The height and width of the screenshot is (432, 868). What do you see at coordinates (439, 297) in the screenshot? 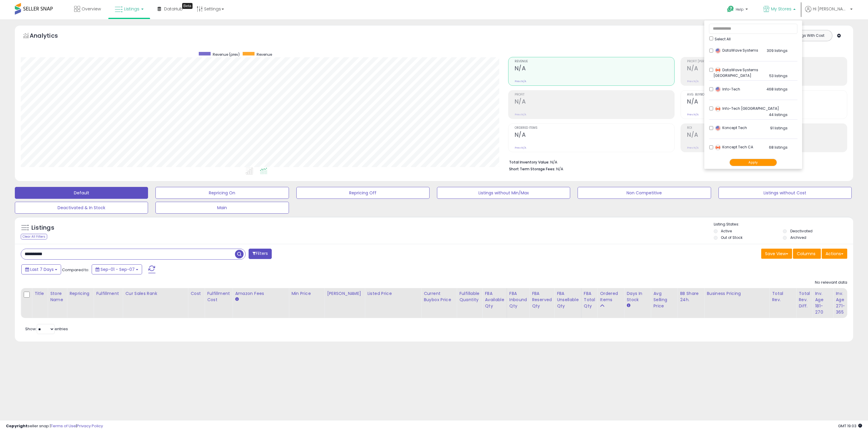
I see `div: Current Buybox Price` at bounding box center [439, 297].